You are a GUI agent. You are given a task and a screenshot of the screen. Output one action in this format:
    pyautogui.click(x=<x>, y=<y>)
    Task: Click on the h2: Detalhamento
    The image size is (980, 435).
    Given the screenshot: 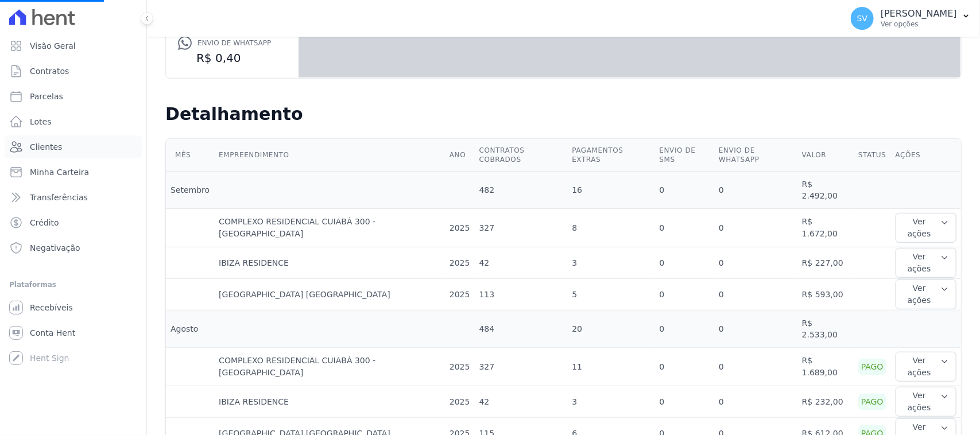 What is the action you would take?
    pyautogui.click(x=563, y=114)
    